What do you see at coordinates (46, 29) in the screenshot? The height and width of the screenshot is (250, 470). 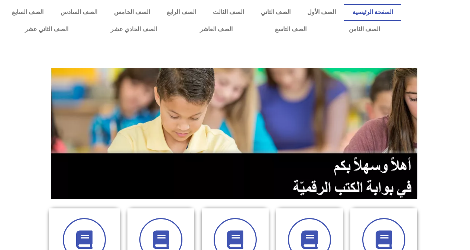 I see `a: الصف الثاني عشر` at bounding box center [46, 29].